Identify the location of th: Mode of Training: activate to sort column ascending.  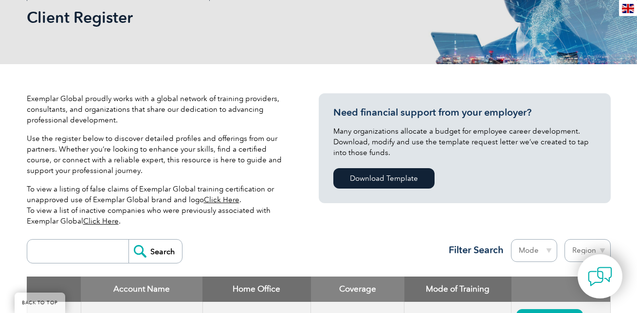
(458, 290).